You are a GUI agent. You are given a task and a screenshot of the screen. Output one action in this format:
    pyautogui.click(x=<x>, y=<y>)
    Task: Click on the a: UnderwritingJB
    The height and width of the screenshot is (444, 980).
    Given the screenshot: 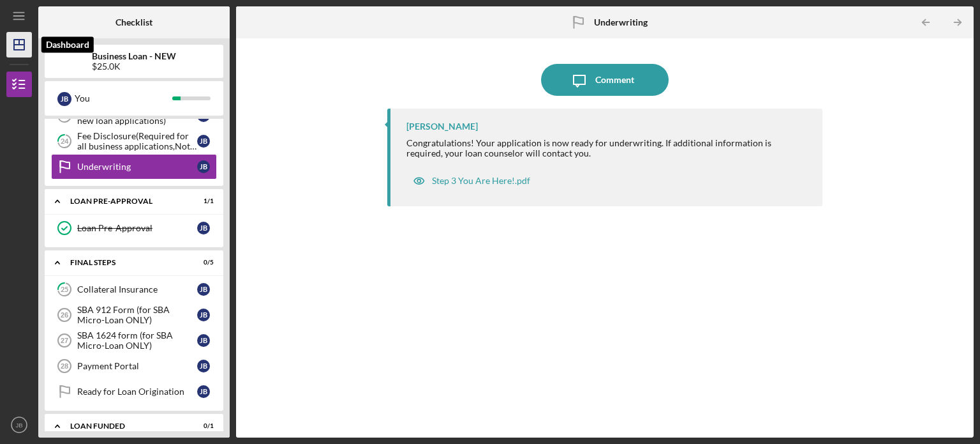 What is the action you would take?
    pyautogui.click(x=134, y=166)
    